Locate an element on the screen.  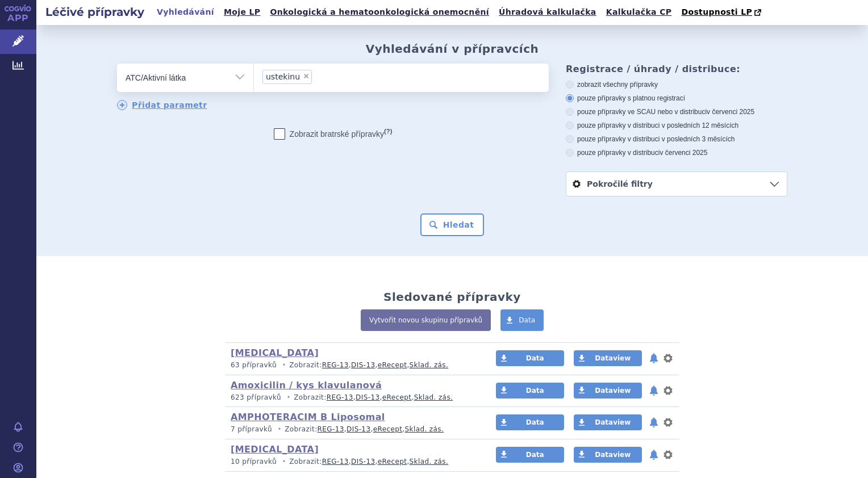
span: 63 přípravků is located at coordinates (254, 365).